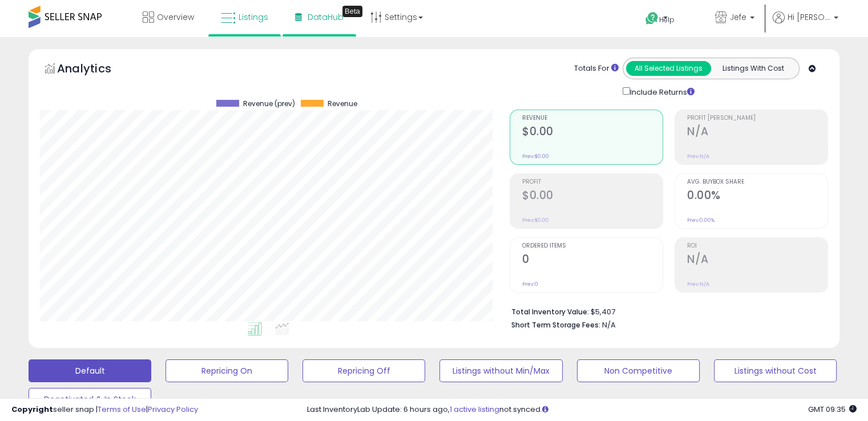  I want to click on button: Listings With Cost, so click(753, 68).